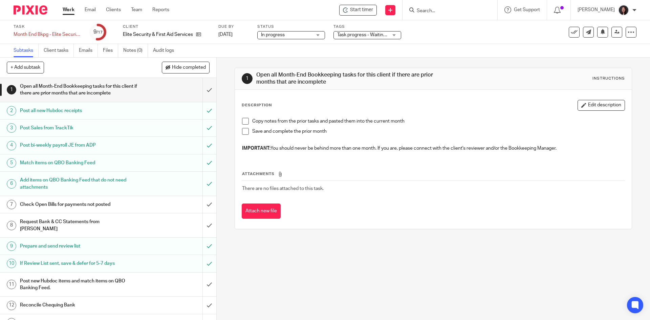 This screenshot has width=650, height=320. Describe the element at coordinates (527, 10) in the screenshot. I see `span: Get Support` at that location.